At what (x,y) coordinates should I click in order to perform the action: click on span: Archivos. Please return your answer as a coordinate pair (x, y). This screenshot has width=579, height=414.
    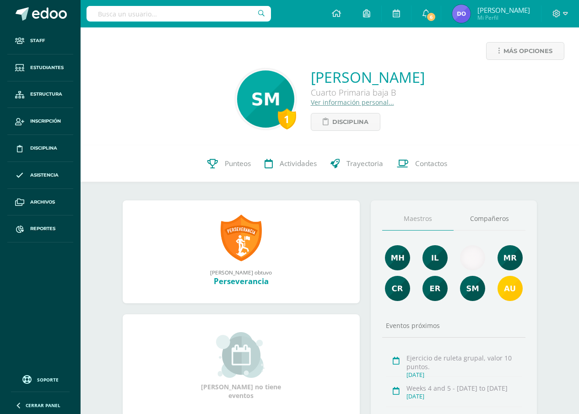
    Looking at the image, I should click on (43, 202).